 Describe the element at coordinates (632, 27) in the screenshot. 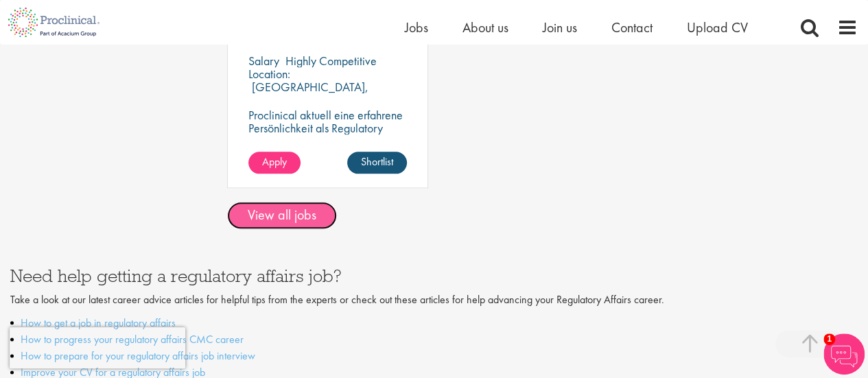

I see `span: Contact` at that location.